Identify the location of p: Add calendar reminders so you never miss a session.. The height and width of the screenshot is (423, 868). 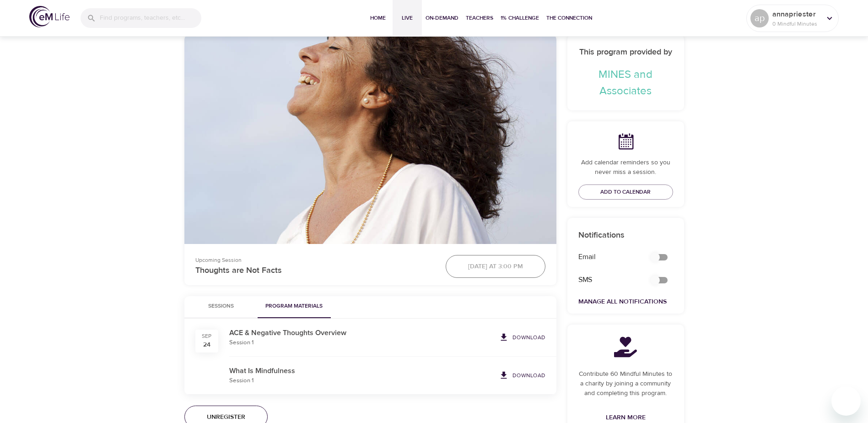
(625, 167).